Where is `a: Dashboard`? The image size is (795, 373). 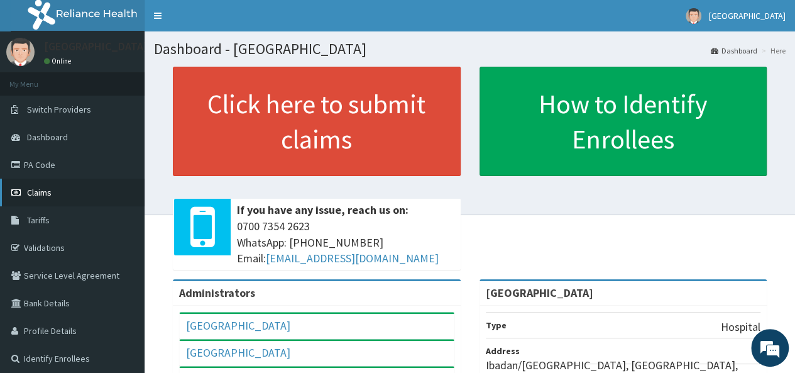
a: Dashboard is located at coordinates (734, 50).